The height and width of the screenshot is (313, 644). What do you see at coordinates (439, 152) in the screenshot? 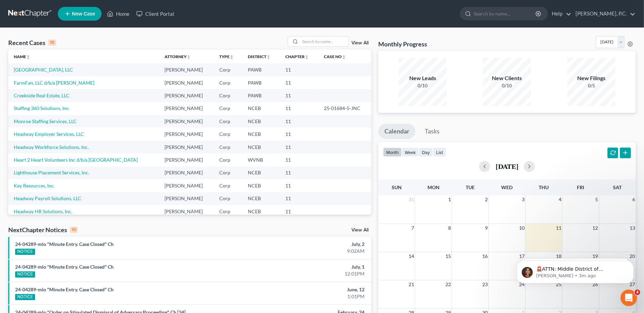
I see `button: list` at bounding box center [439, 152].